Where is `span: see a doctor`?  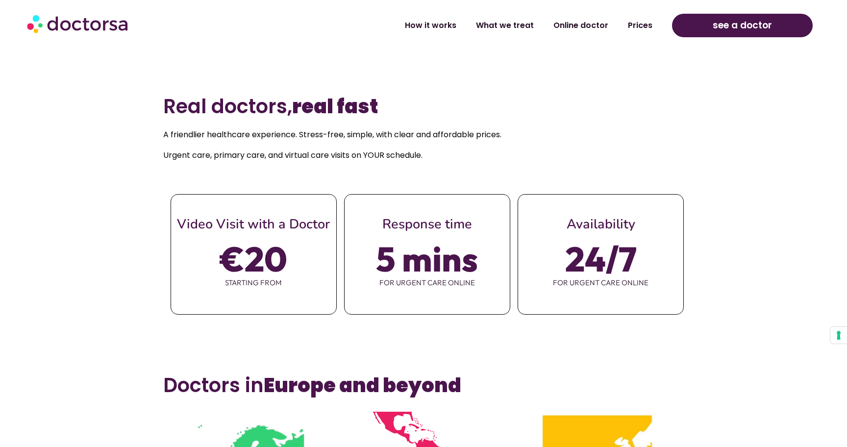
span: see a doctor is located at coordinates (742, 25).